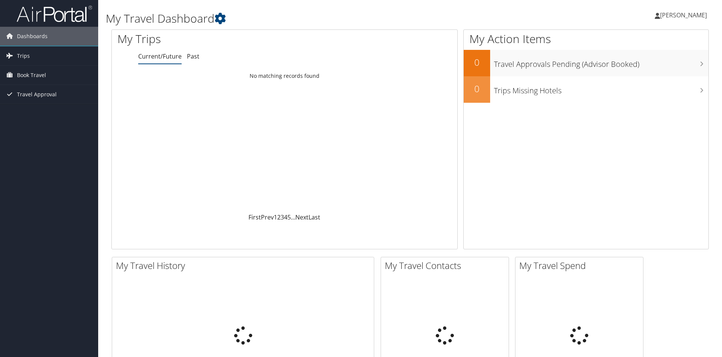 Image resolution: width=722 pixels, height=357 pixels. What do you see at coordinates (314, 217) in the screenshot?
I see `a: Last` at bounding box center [314, 217].